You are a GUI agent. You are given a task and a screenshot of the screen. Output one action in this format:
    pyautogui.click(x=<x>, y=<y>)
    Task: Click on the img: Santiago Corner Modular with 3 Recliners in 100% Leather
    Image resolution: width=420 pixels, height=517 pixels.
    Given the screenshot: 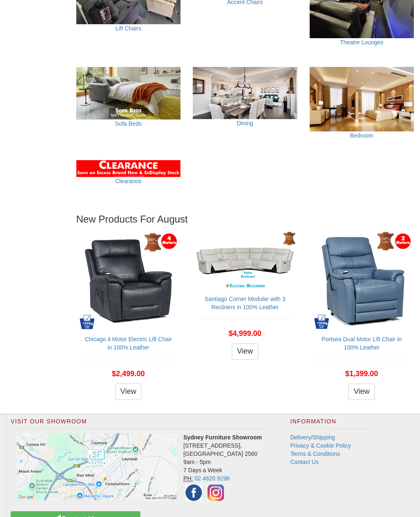 What is the action you would take?
    pyautogui.click(x=245, y=261)
    